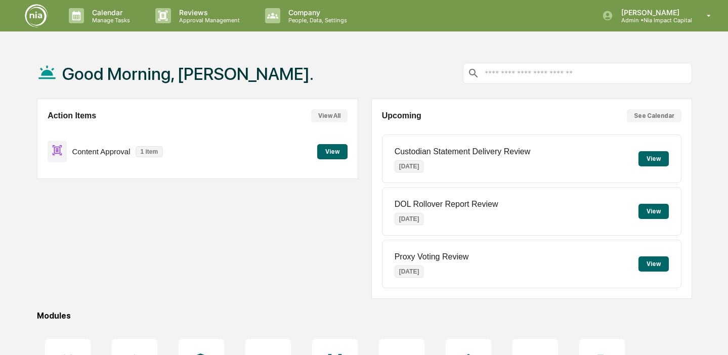  Describe the element at coordinates (654, 116) in the screenshot. I see `button: See Calendar` at that location.